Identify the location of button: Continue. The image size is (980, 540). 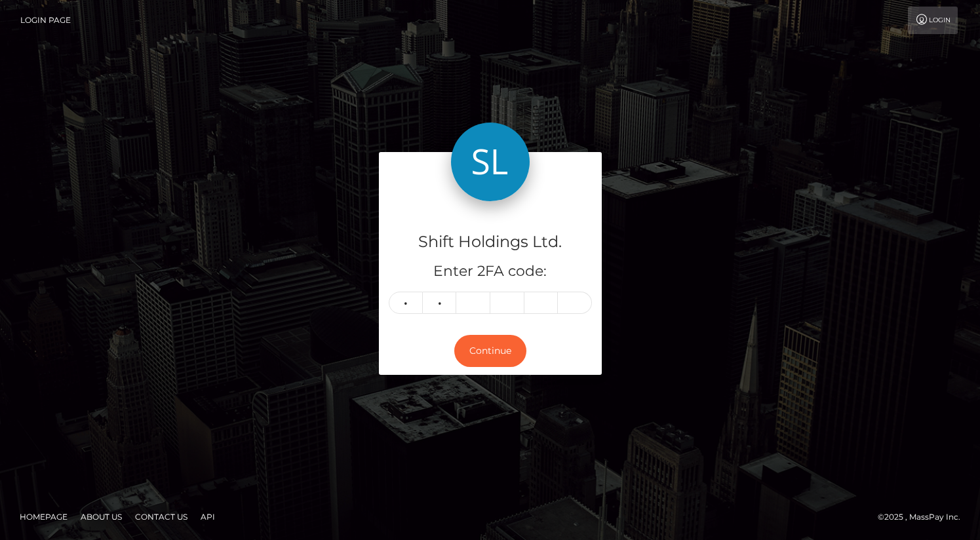
(490, 350).